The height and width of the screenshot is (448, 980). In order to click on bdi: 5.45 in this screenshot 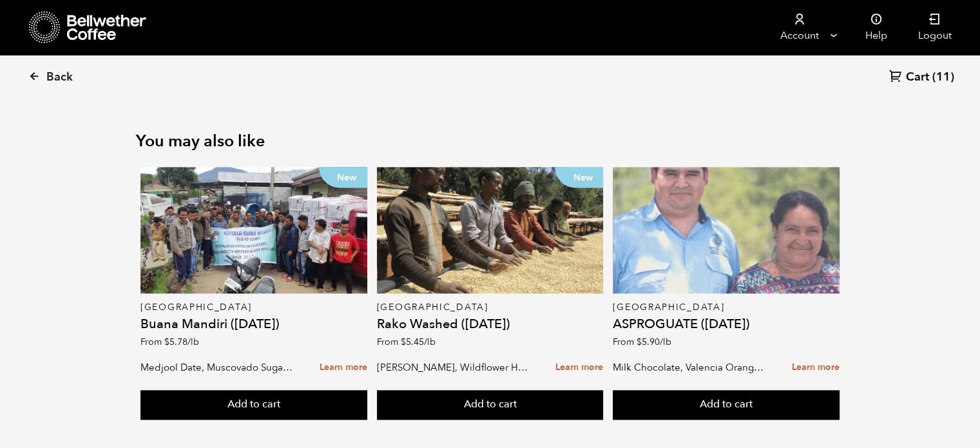, I will do `click(418, 342)`.